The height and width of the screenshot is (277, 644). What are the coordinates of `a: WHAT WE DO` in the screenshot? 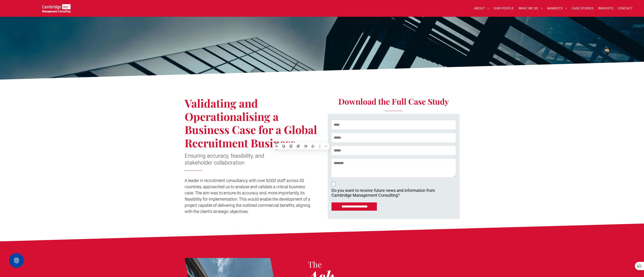 It's located at (531, 8).